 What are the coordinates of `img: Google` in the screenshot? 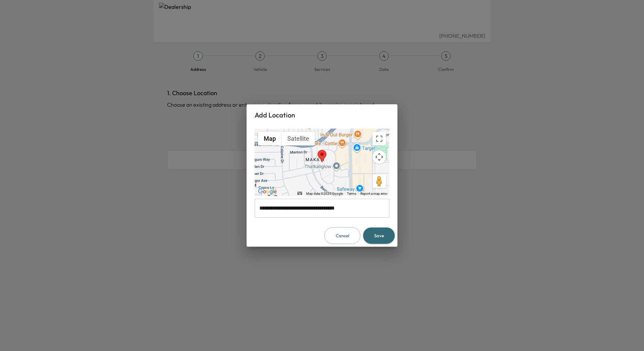 It's located at (268, 191).